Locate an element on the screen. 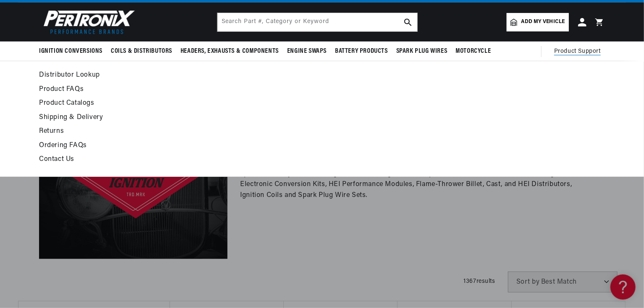 The width and height of the screenshot is (644, 308). select: Sort by is located at coordinates (563, 282).